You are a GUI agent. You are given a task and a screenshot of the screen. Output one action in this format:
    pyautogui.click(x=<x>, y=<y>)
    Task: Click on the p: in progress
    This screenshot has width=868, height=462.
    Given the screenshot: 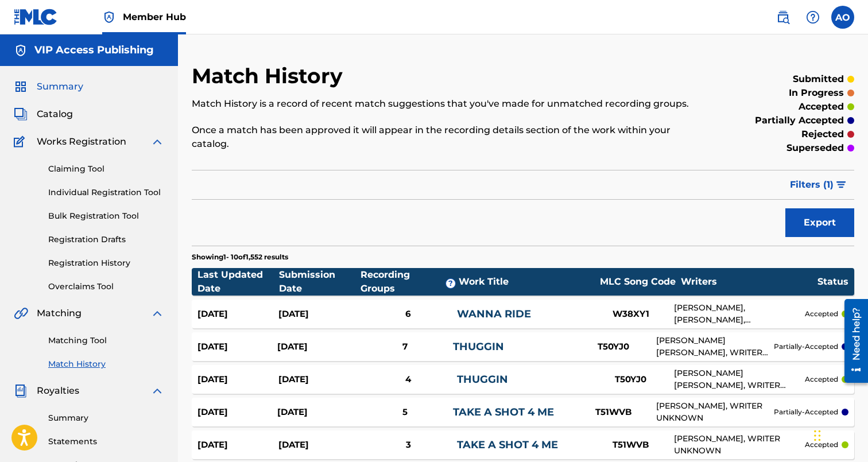 What is the action you would take?
    pyautogui.click(x=816, y=93)
    